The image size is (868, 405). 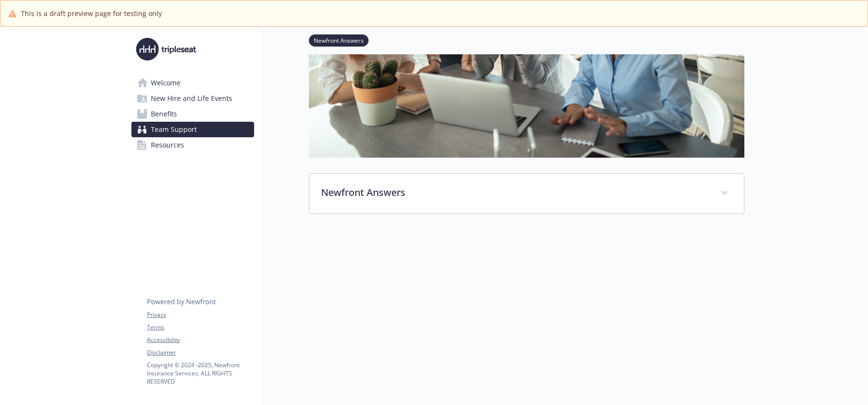 What do you see at coordinates (193, 83) in the screenshot?
I see `a: Welcome` at bounding box center [193, 83].